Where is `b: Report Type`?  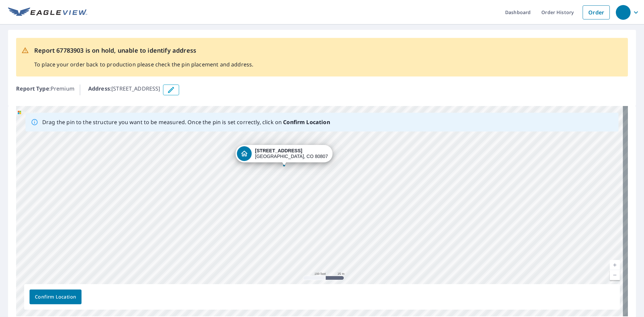
b: Report Type is located at coordinates (32, 88).